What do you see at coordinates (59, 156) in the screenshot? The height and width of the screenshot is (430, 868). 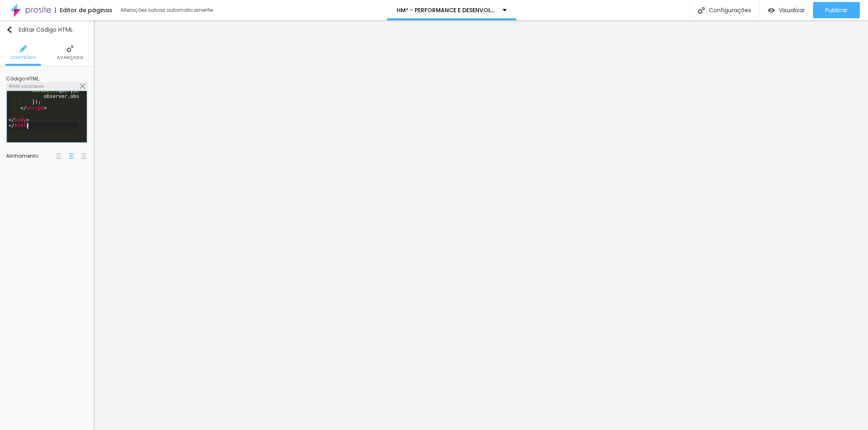 I see `img: paragraph-left-align.svg` at bounding box center [59, 156].